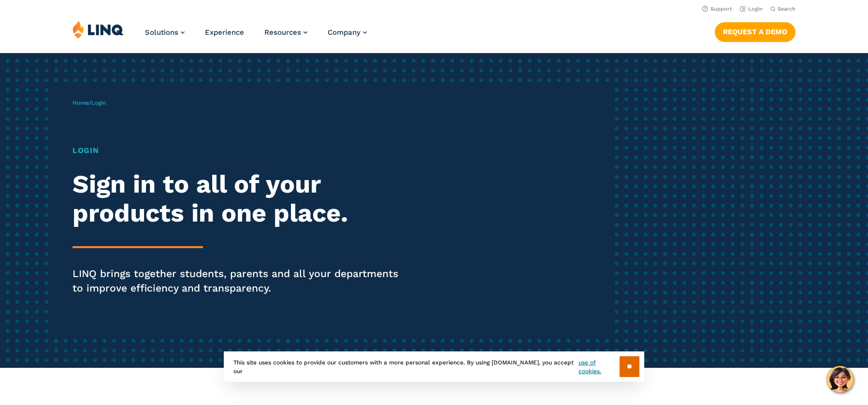 This screenshot has width=868, height=405. Describe the element at coordinates (434, 367) in the screenshot. I see `div: This site uses cookies to provide our customers with a more personal experience. By using [DOMAIN...` at that location.